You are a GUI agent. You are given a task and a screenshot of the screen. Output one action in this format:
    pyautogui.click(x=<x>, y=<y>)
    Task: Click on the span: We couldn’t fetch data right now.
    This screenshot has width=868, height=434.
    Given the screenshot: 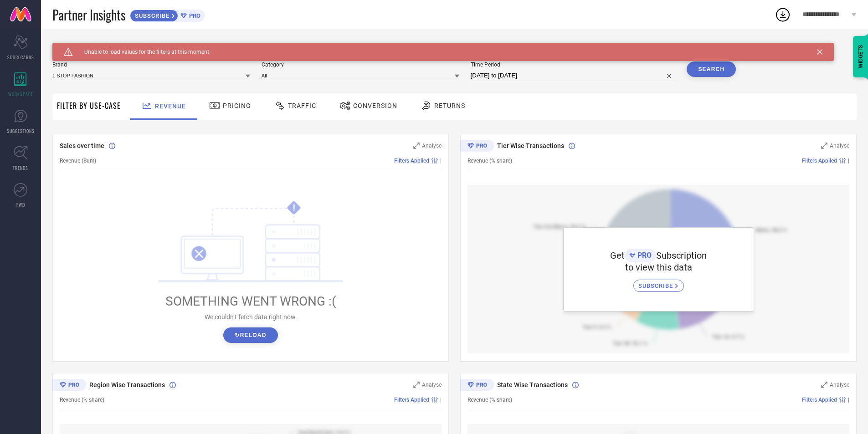 What is the action you would take?
    pyautogui.click(x=251, y=317)
    